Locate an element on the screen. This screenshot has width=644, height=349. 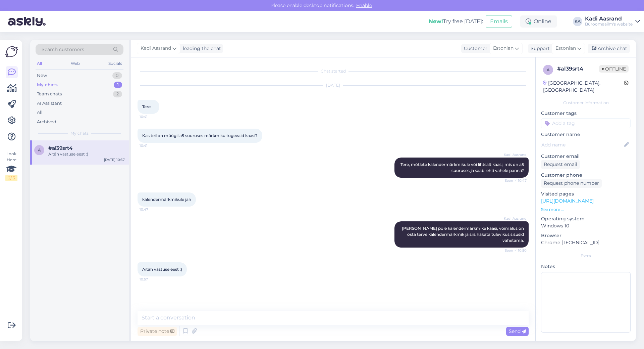
input: Add a tag is located at coordinates (586, 123).